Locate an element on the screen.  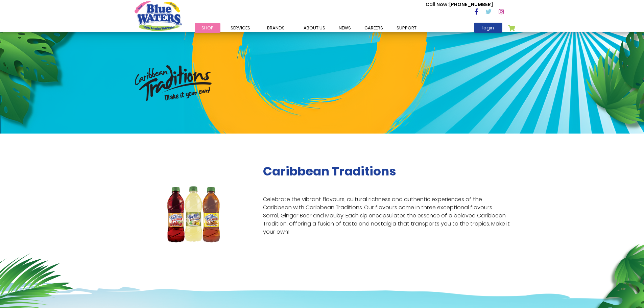
span: Call Now : is located at coordinates (438, 5).